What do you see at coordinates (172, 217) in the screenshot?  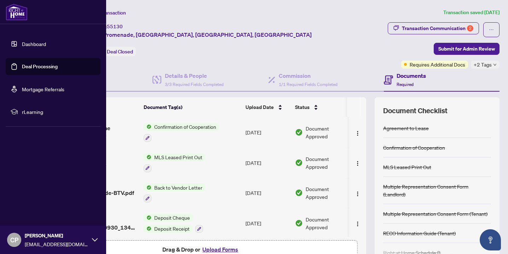 I see `span: Deposit Cheque` at bounding box center [172, 217].